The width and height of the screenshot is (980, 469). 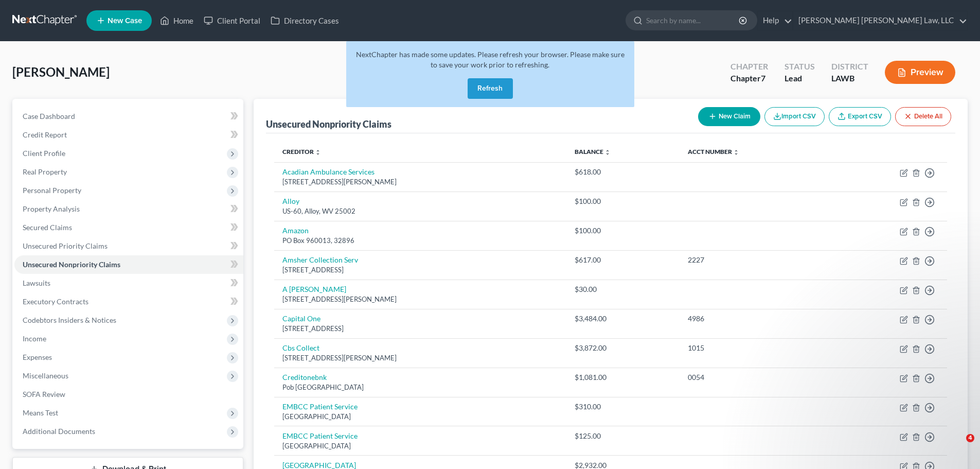 What do you see at coordinates (295, 230) in the screenshot?
I see `a: Amazon` at bounding box center [295, 230].